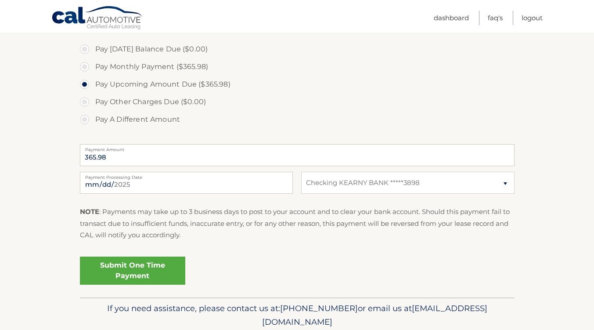 This screenshot has width=594, height=330. I want to click on a: FAQ's, so click(495, 18).